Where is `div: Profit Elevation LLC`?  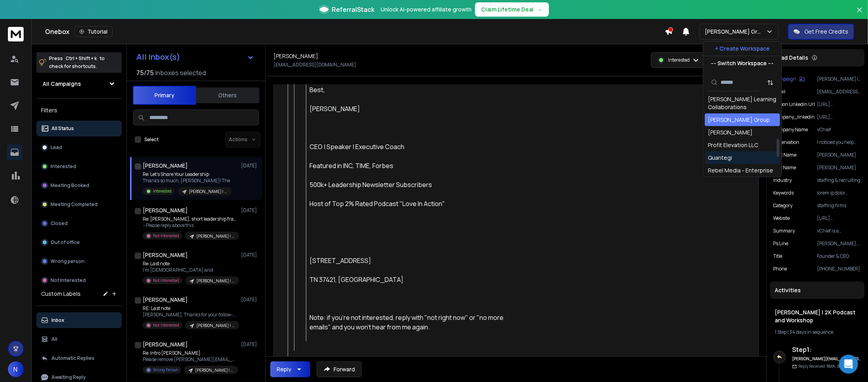 div: Profit Elevation LLC is located at coordinates (733, 145).